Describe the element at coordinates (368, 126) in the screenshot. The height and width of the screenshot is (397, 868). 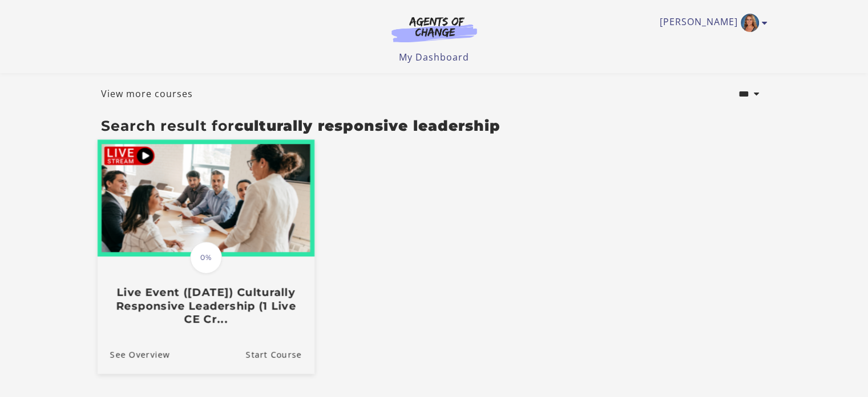
I see `strong: culturally responsive leadership` at that location.